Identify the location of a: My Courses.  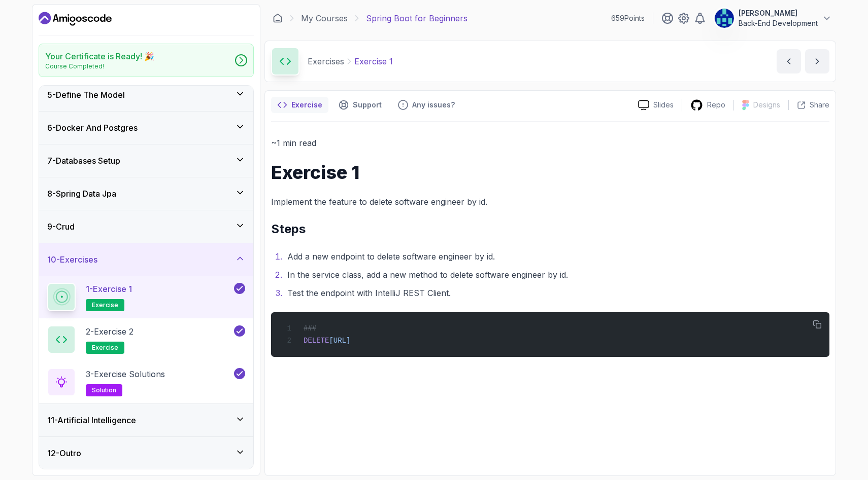
(324, 18).